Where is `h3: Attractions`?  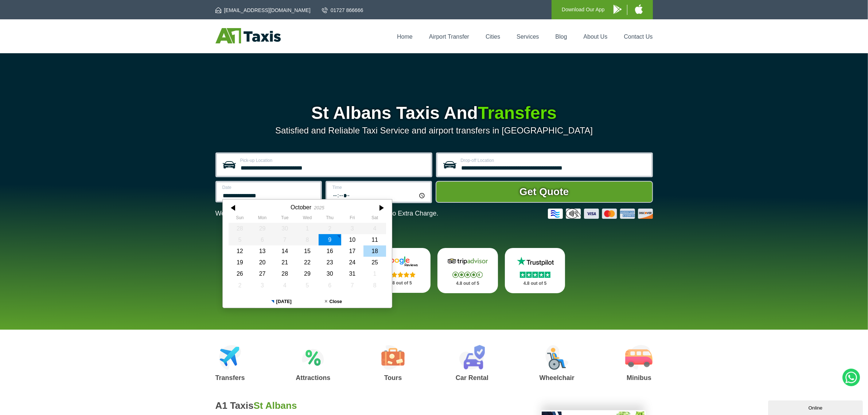 h3: Attractions is located at coordinates (313, 378).